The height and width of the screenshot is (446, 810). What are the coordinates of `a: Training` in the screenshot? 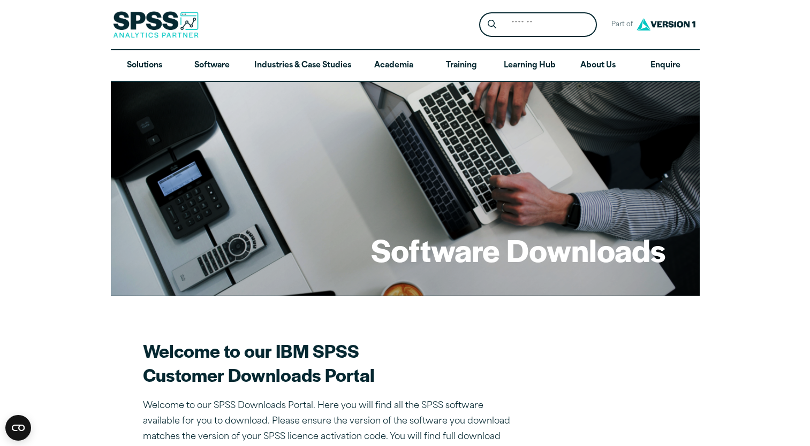 It's located at (461, 66).